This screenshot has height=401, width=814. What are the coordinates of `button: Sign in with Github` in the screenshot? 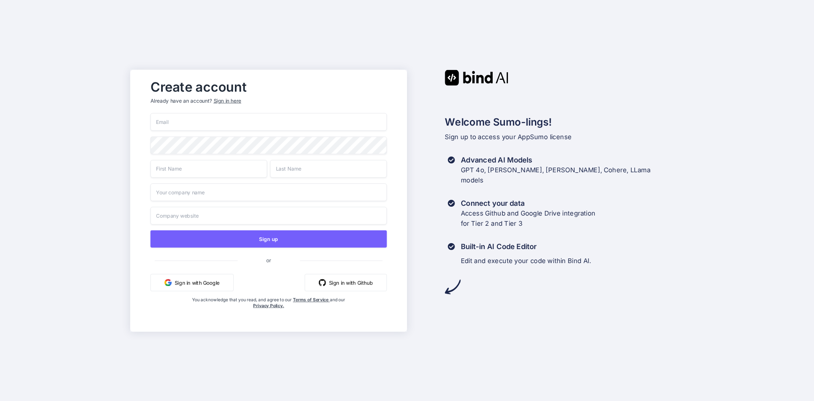 It's located at (346, 282).